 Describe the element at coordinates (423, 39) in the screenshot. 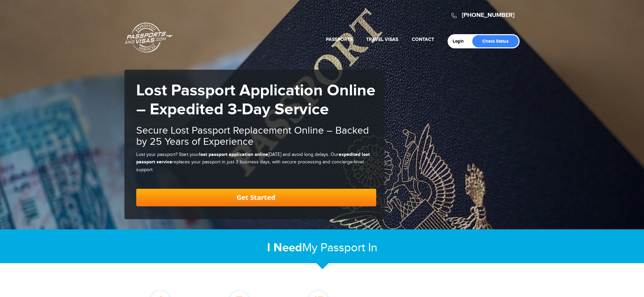

I see `a: Contact` at that location.